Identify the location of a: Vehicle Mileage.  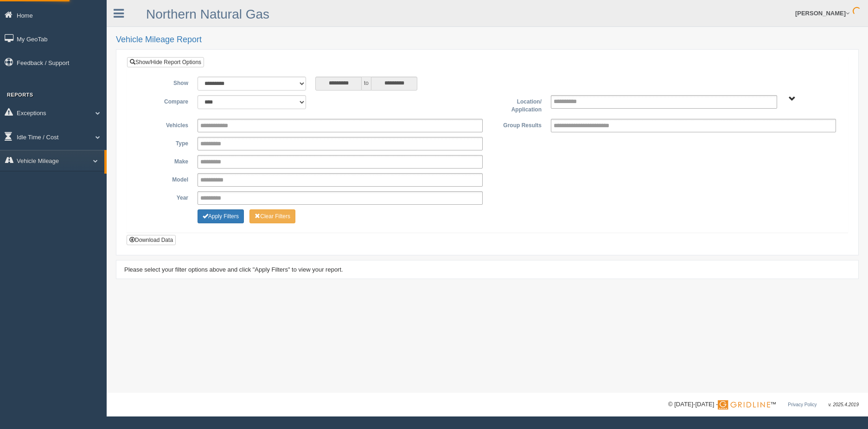
(60, 182).